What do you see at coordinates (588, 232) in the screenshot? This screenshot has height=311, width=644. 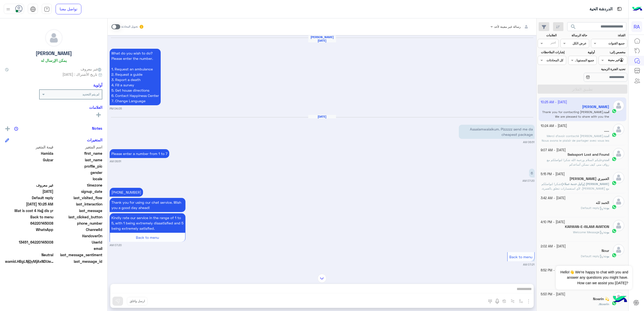 I see `span: Welcome Message` at bounding box center [588, 232].